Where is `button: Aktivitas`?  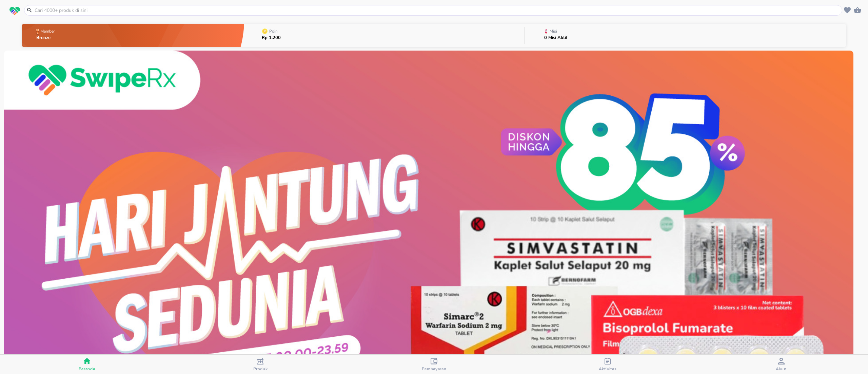
button: Aktivitas is located at coordinates (608, 365).